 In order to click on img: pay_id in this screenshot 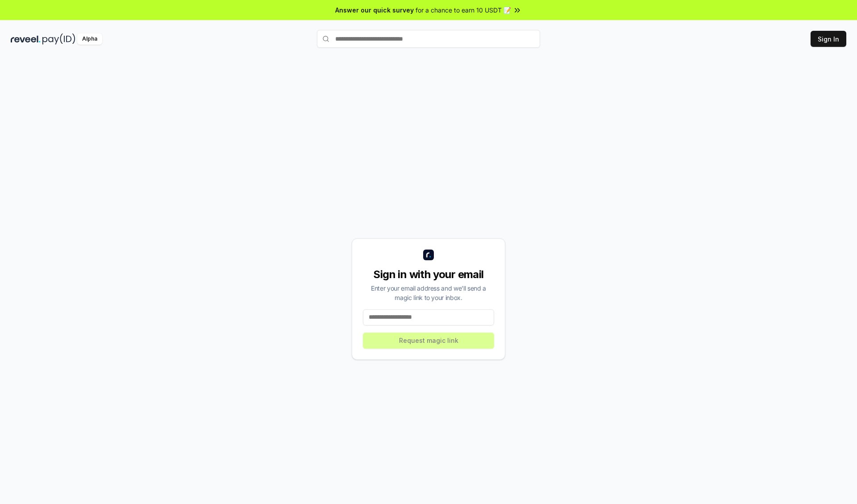, I will do `click(59, 39)`.